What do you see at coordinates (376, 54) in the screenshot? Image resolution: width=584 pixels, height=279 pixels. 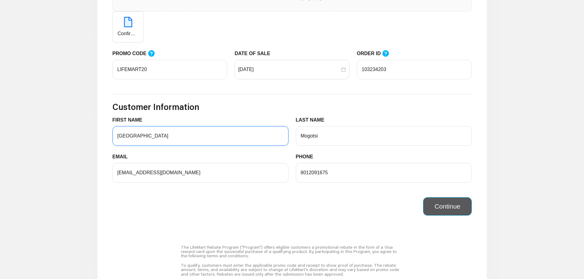 I see `label: ORDER ID` at bounding box center [376, 54].